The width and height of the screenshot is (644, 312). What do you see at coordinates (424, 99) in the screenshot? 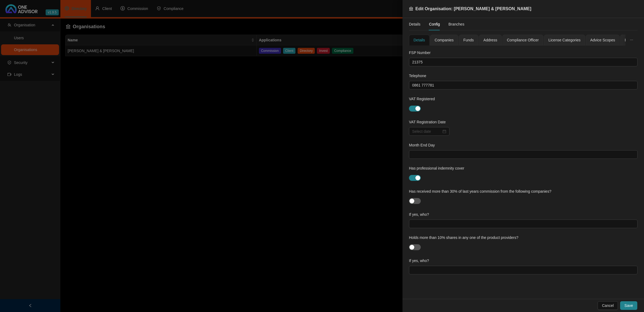
I see `label: VAT Registered` at bounding box center [424, 99].